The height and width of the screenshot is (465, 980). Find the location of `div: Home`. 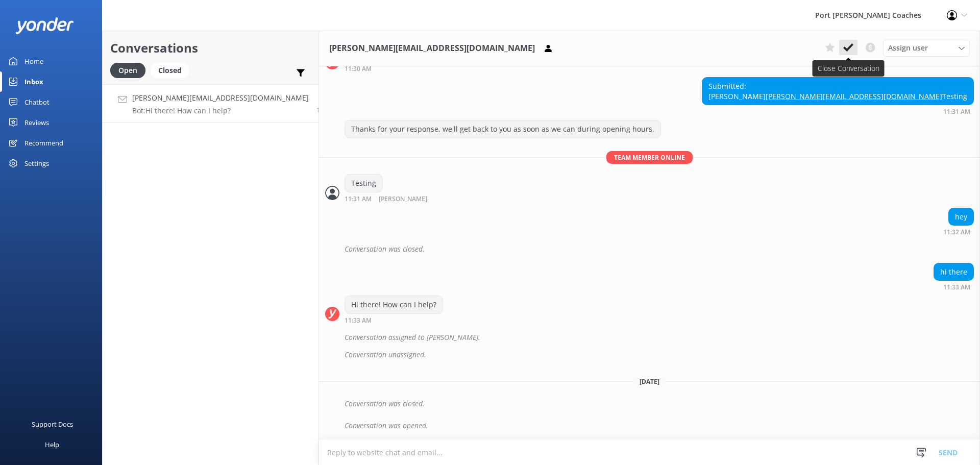

div: Home is located at coordinates (34, 61).